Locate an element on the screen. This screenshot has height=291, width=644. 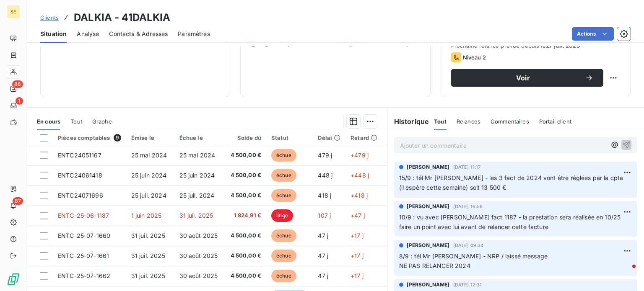
div: Pièces comptables is located at coordinates (89, 138).